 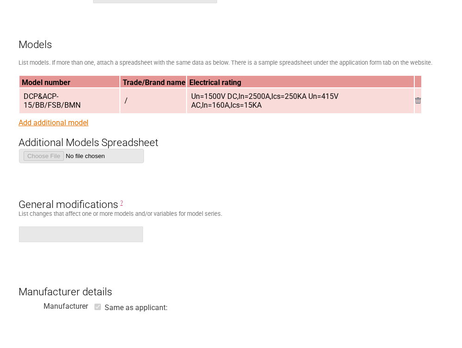 What do you see at coordinates (231, 197) in the screenshot?
I see `h3: General modifications` at bounding box center [231, 197].